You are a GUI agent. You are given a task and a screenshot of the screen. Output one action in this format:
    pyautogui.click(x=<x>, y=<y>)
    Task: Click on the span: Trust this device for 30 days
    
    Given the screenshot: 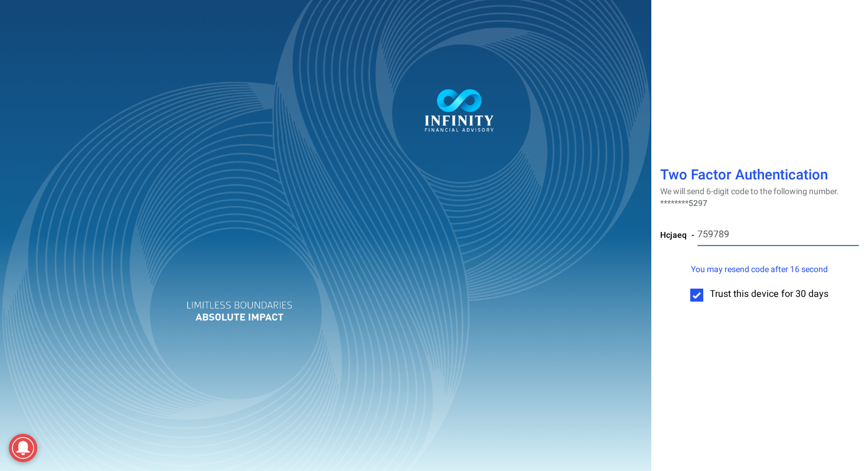 What is the action you would take?
    pyautogui.click(x=769, y=294)
    